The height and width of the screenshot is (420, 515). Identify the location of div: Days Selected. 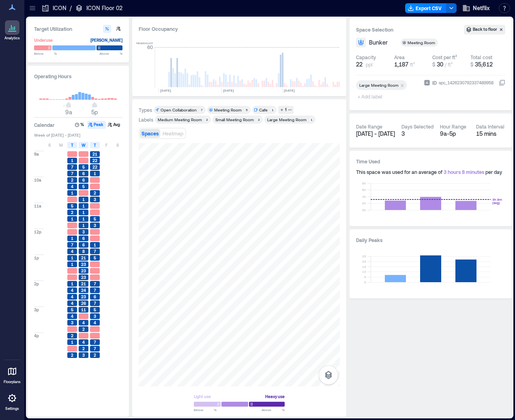
(417, 127).